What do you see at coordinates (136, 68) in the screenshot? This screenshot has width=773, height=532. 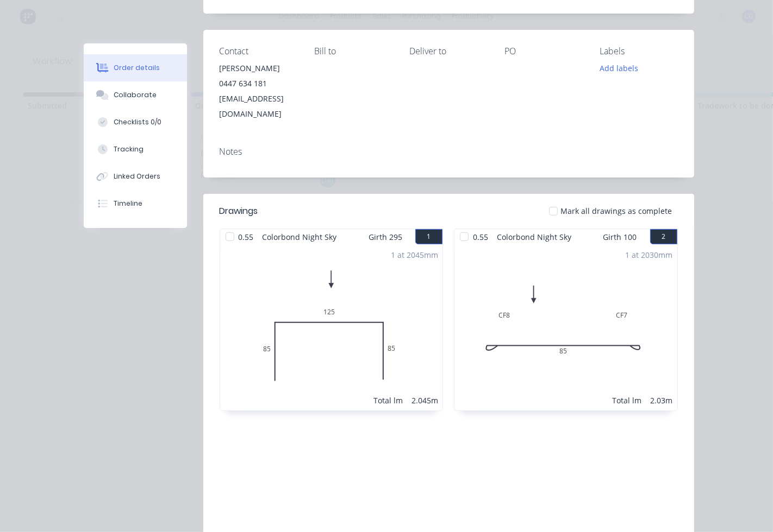 I see `div: Order details` at bounding box center [136, 68].